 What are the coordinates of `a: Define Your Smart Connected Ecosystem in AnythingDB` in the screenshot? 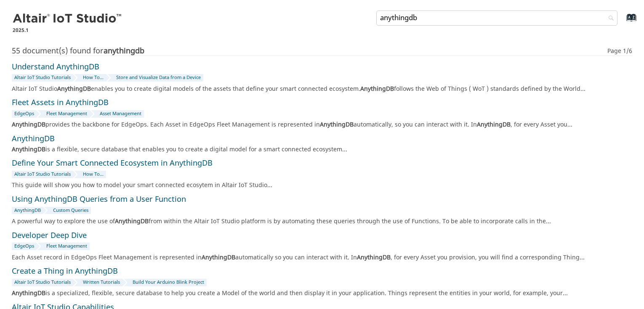 It's located at (112, 163).